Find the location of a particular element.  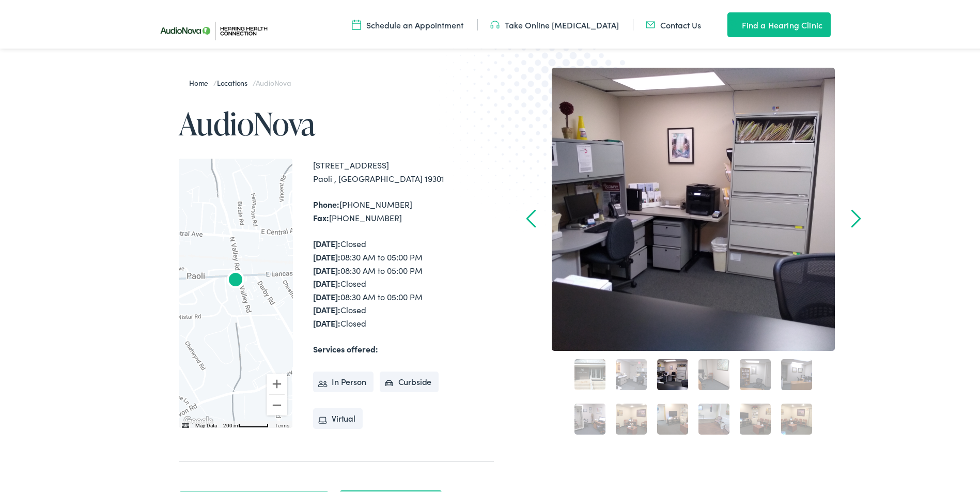

li: Virtual is located at coordinates (338, 416).